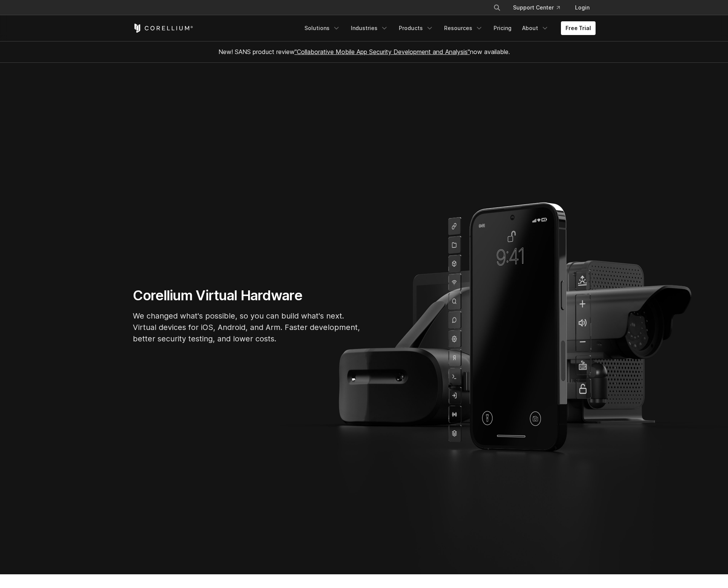 This screenshot has width=728, height=588. What do you see at coordinates (536, 28) in the screenshot?
I see `a: About` at bounding box center [536, 28].